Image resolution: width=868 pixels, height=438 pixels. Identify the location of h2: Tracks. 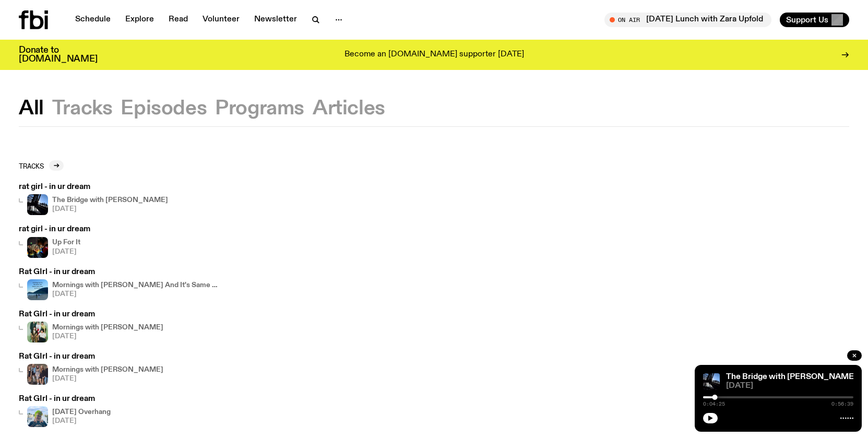
(31, 165).